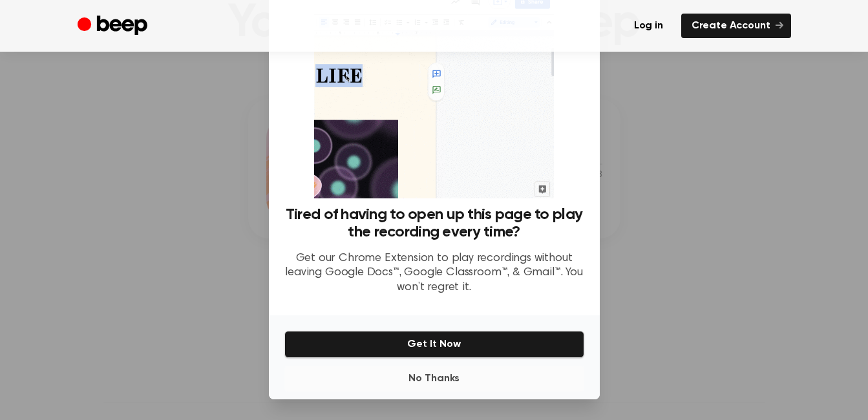  I want to click on a: Beep, so click(114, 26).